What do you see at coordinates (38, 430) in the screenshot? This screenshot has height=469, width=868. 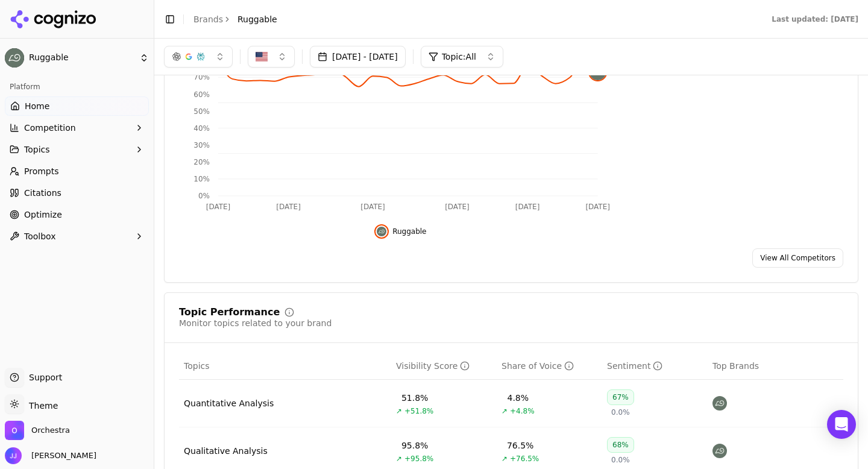 I see `button: Open organization switcher` at bounding box center [38, 430].